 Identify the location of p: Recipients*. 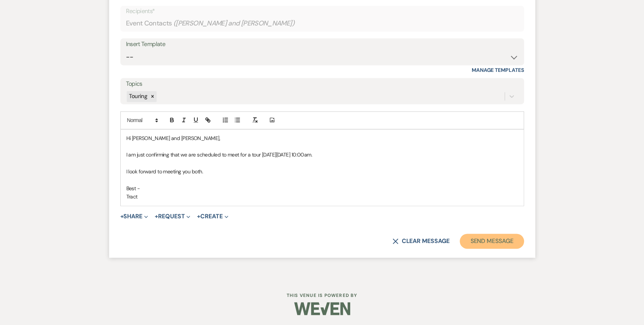
(322, 11).